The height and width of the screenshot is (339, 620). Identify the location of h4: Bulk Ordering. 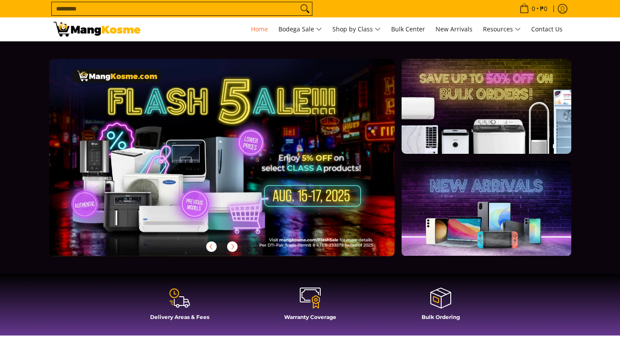
(441, 316).